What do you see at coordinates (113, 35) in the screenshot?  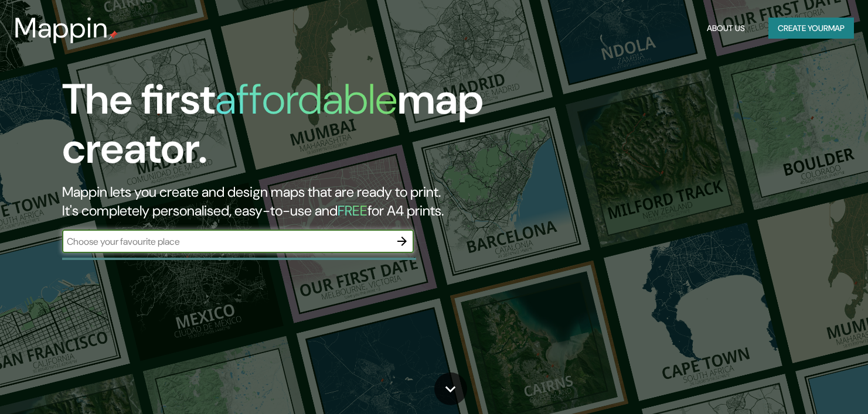 I see `img: mappin-pin` at bounding box center [113, 35].